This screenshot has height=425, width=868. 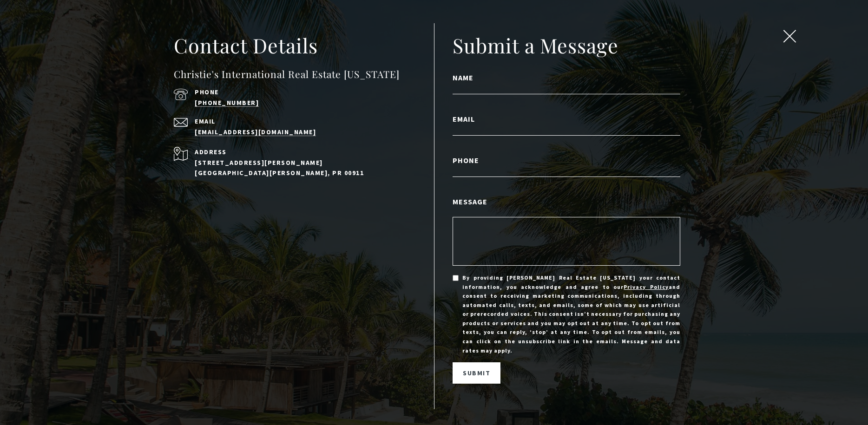 I want to click on label: Phone, so click(x=566, y=161).